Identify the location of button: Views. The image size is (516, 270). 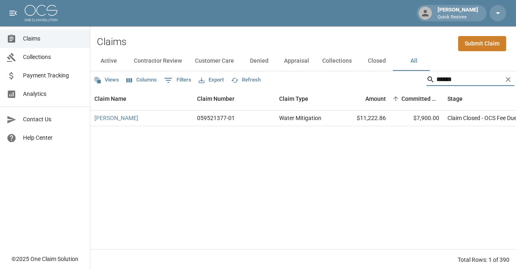
(106, 80).